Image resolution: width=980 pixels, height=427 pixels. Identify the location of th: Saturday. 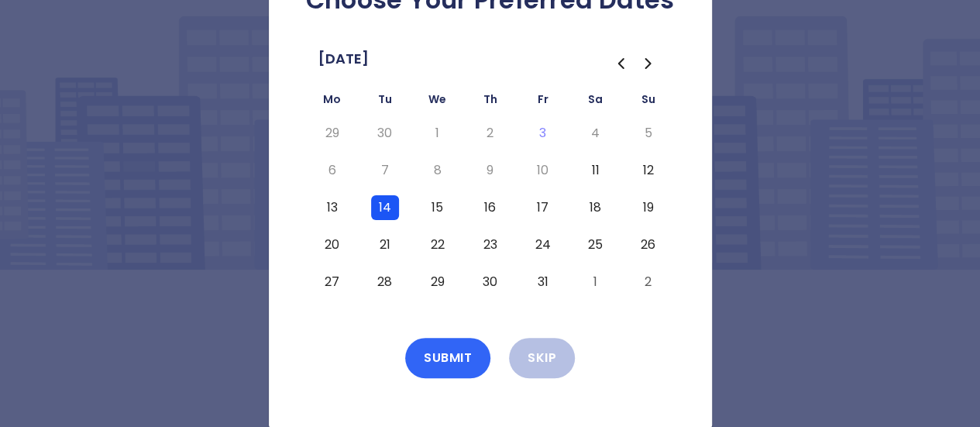
(596, 102).